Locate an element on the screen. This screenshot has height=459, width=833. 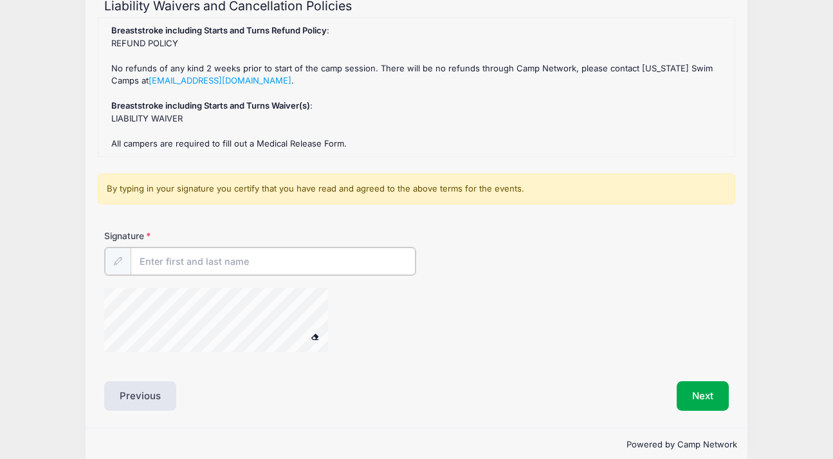
div: : REFUND POLICY No refunds of any kind 2 weeks prior to start of the camp session. There will be ... is located at coordinates (416, 87).